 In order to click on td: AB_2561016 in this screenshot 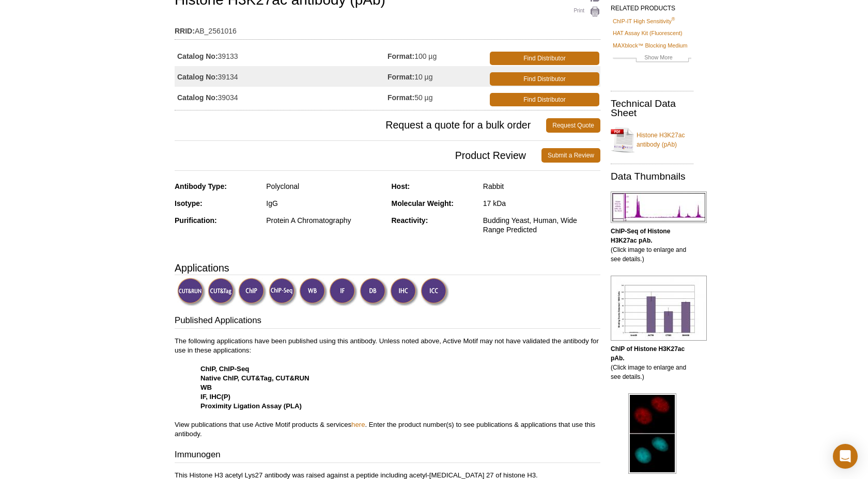, I will do `click(388, 29)`.